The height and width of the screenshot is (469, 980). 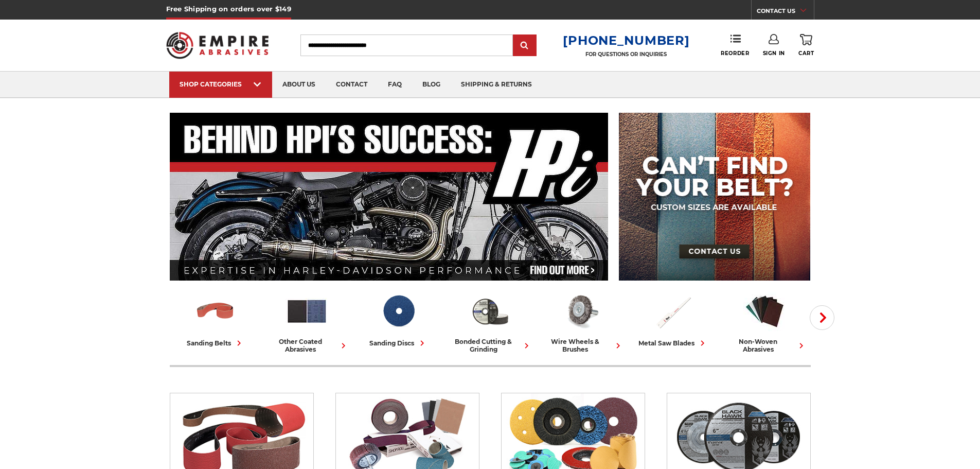 What do you see at coordinates (221, 84) in the screenshot?
I see `div: SHOP CATEGORIES` at bounding box center [221, 84].